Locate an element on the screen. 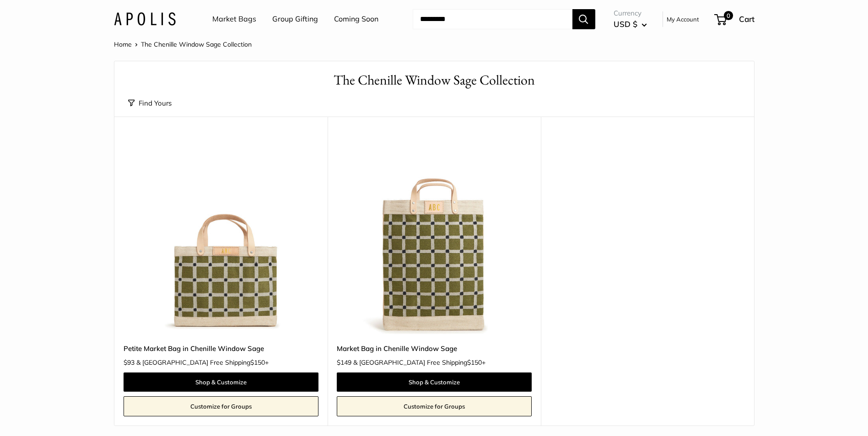 The image size is (868, 436). a: Market Bags is located at coordinates (234, 19).